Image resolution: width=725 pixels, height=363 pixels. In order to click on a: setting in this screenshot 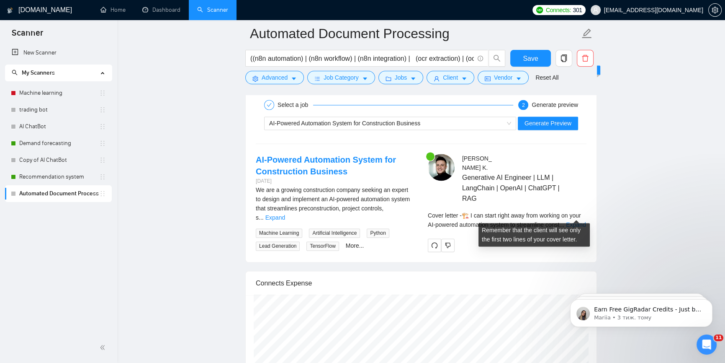, I will do `click(715, 10)`.